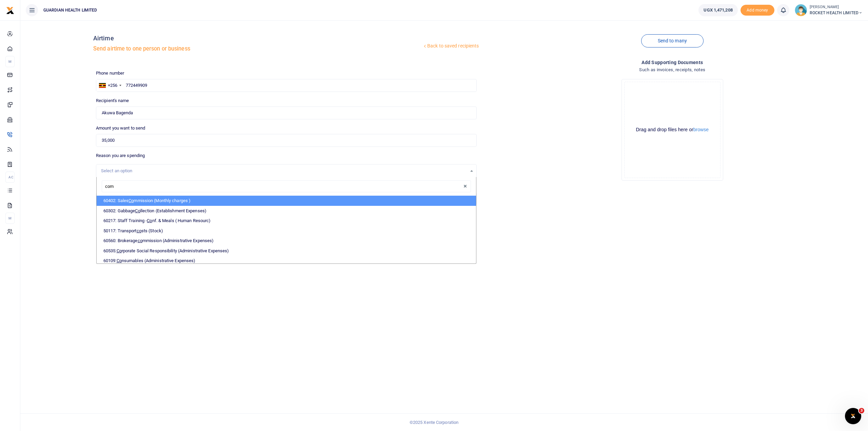  What do you see at coordinates (286, 251) in the screenshot?
I see `li: 60535: rporate Social Responsibility (Administrative Expenses)` at bounding box center [286, 251].